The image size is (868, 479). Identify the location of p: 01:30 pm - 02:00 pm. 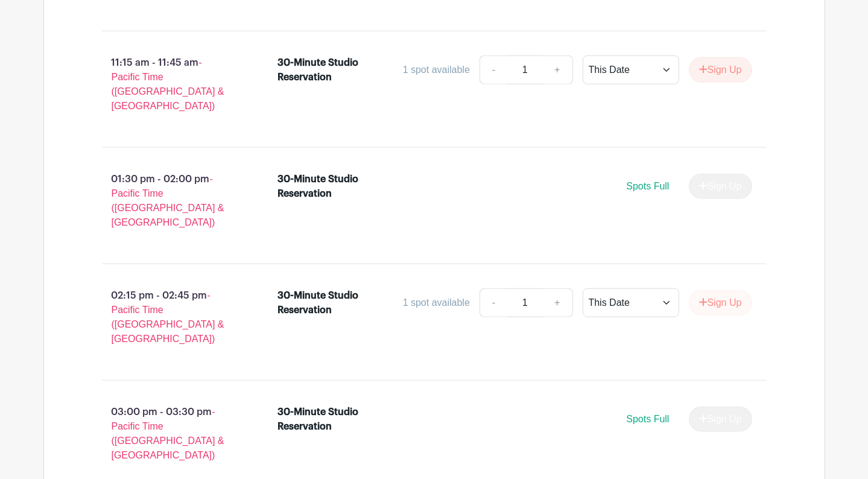
(171, 201).